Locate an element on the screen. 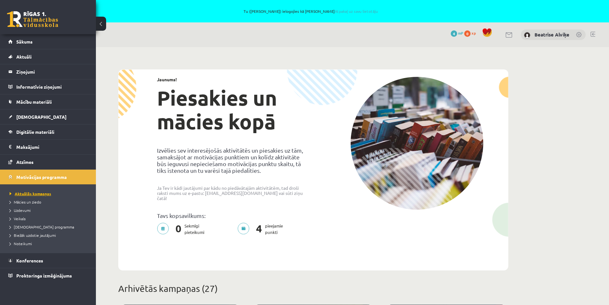  a: Maksājumi is located at coordinates (48, 147).